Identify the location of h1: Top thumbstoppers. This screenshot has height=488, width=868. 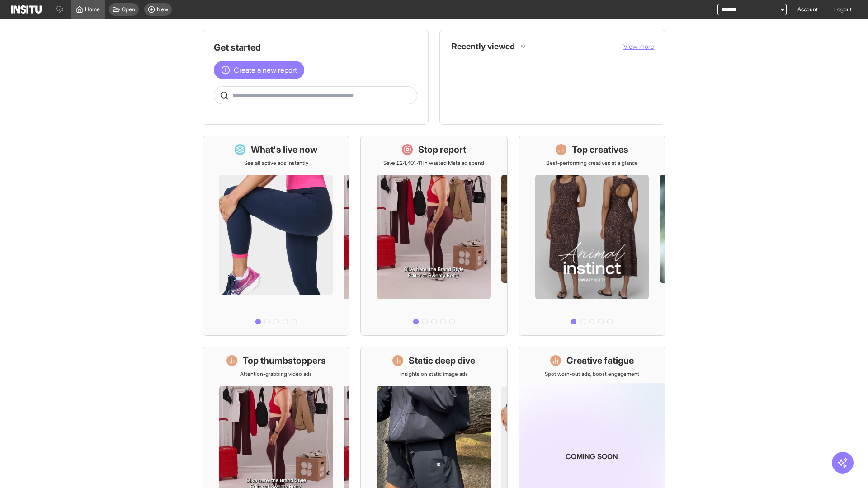
(284, 361).